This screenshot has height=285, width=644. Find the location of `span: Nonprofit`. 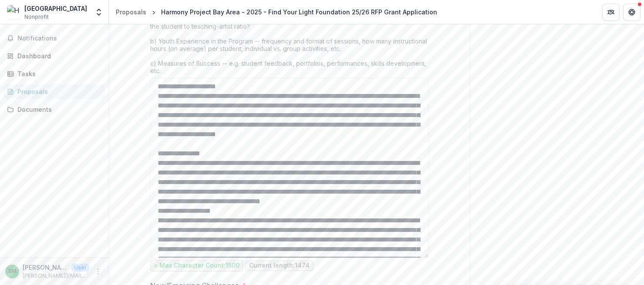

span: Nonprofit is located at coordinates (37, 17).